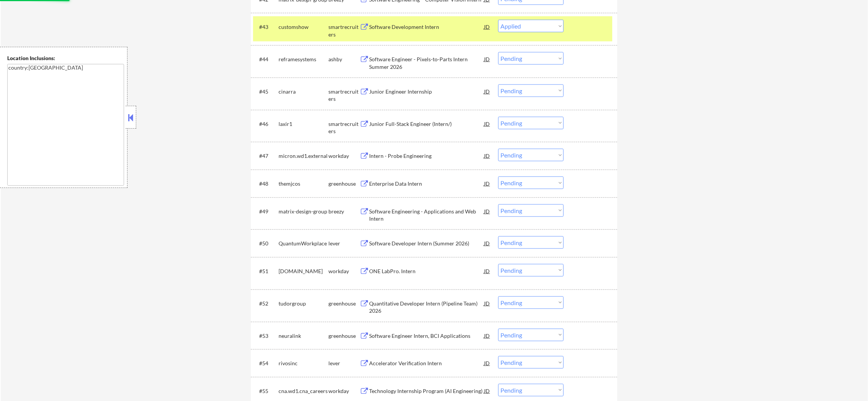 This screenshot has height=401, width=868. What do you see at coordinates (427, 364) in the screenshot?
I see `div: Accelerator Verification Intern` at bounding box center [427, 364].